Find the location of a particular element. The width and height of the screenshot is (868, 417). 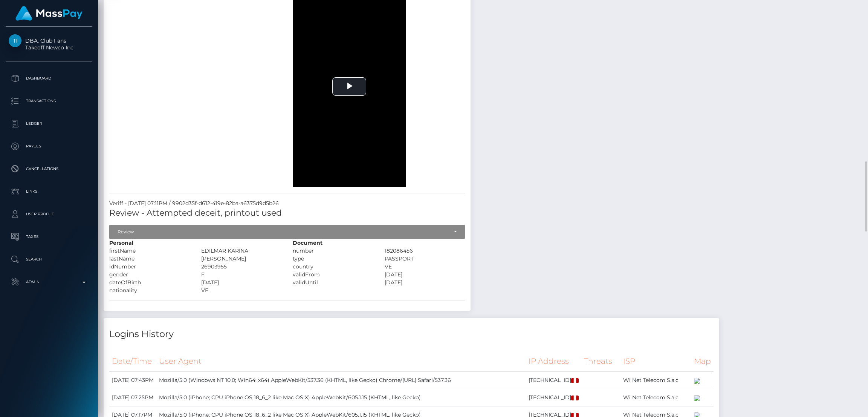

div: firstName is located at coordinates (150, 251).